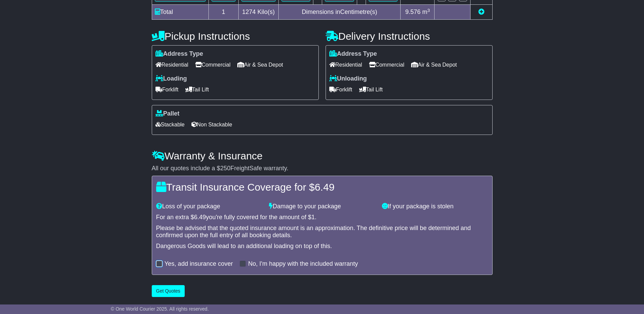 The width and height of the screenshot is (644, 314). Describe the element at coordinates (168, 291) in the screenshot. I see `button: Get Quotes` at that location.